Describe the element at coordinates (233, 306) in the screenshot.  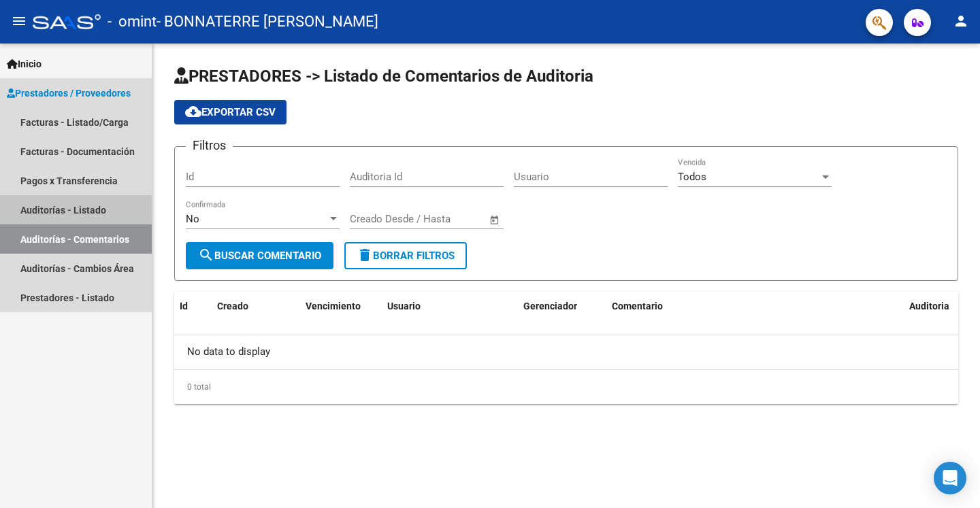
I see `span: Creado` at that location.